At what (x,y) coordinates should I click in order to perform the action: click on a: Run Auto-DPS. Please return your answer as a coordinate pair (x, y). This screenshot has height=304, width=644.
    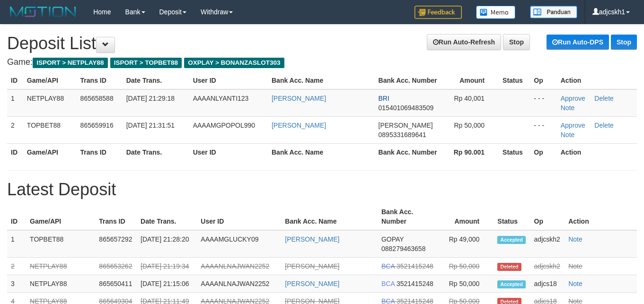
    Looking at the image, I should click on (578, 42).